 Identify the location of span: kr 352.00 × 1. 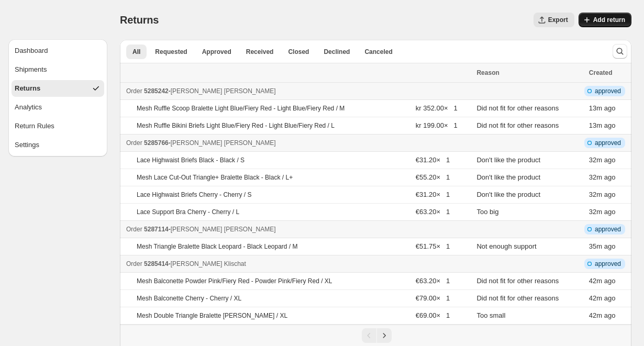
(437, 108).